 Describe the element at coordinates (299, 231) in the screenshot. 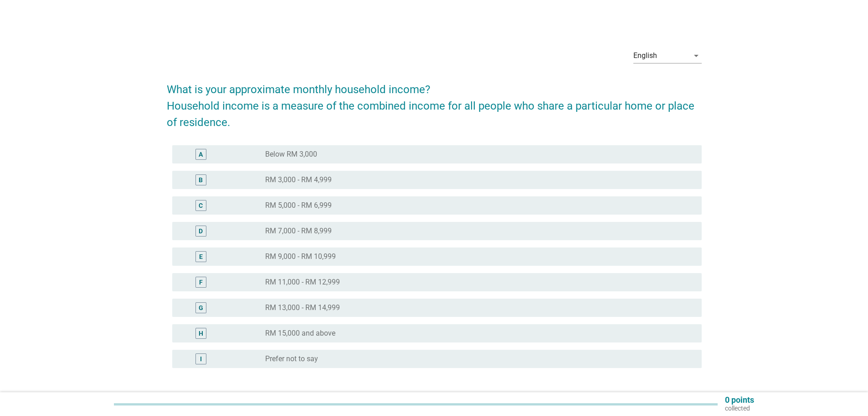

I see `label: RM 7,000 - RM 8,999` at that location.